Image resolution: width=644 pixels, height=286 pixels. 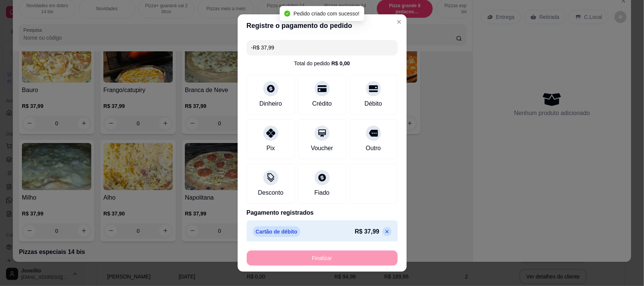 I want to click on div: Outro, so click(x=373, y=148).